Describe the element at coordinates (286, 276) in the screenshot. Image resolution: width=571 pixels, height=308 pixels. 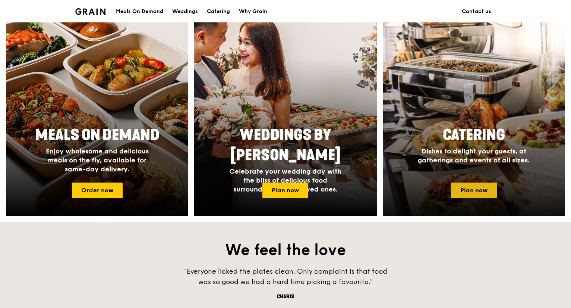
I see `div: "Everyone licked the plates clean. Only complaint is that food was so good we had a hard time pic...` at that location.